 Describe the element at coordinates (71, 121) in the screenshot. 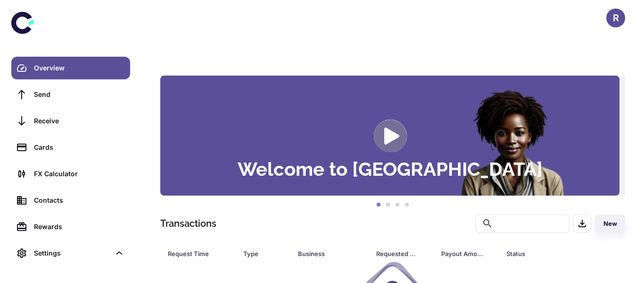

I see `a: Receive` at that location.